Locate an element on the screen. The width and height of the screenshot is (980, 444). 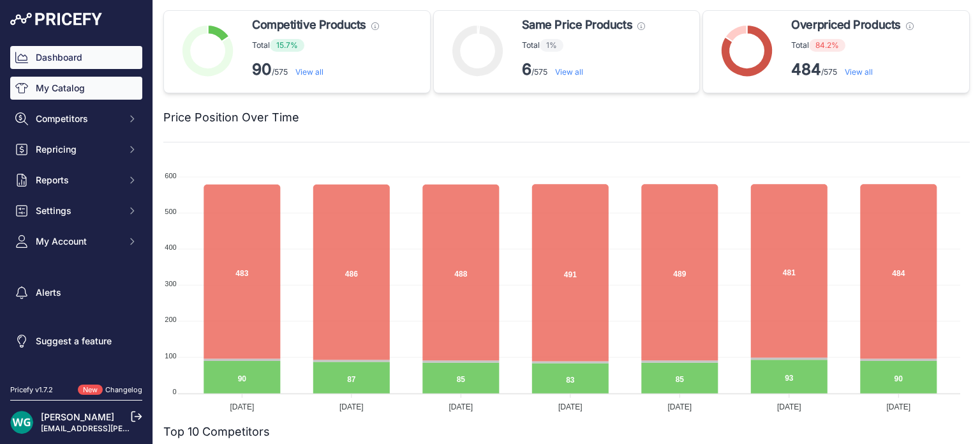
strong: 90 is located at coordinates (262, 69).